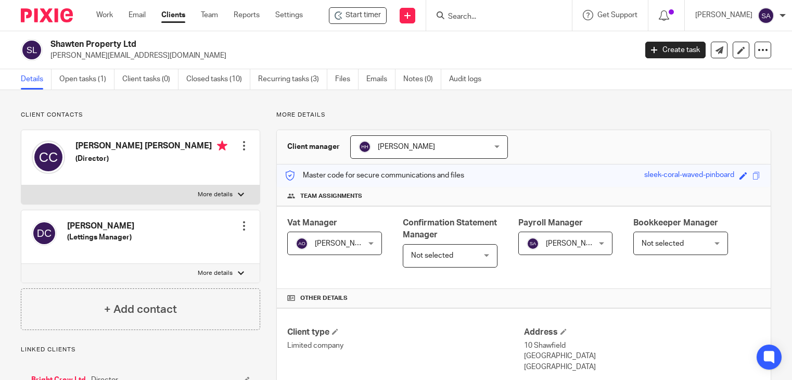 The width and height of the screenshot is (792, 380). Describe the element at coordinates (105, 15) in the screenshot. I see `a: Work` at that location.